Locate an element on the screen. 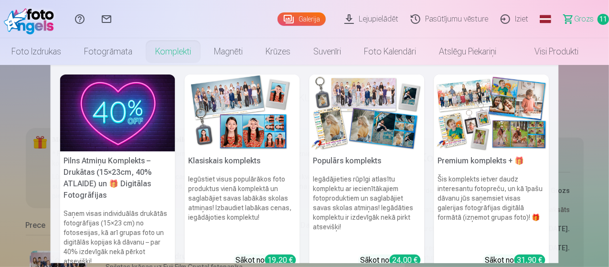  div: 31,90 € is located at coordinates (529, 260).